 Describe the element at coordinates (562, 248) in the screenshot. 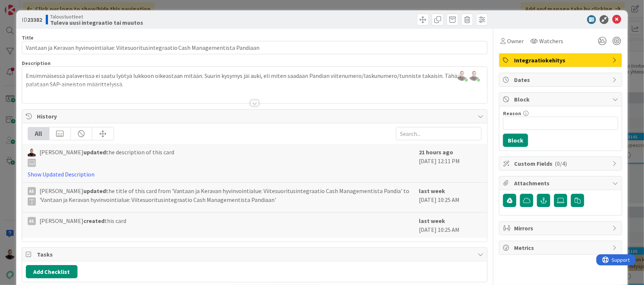

I see `span: Metrics` at that location.